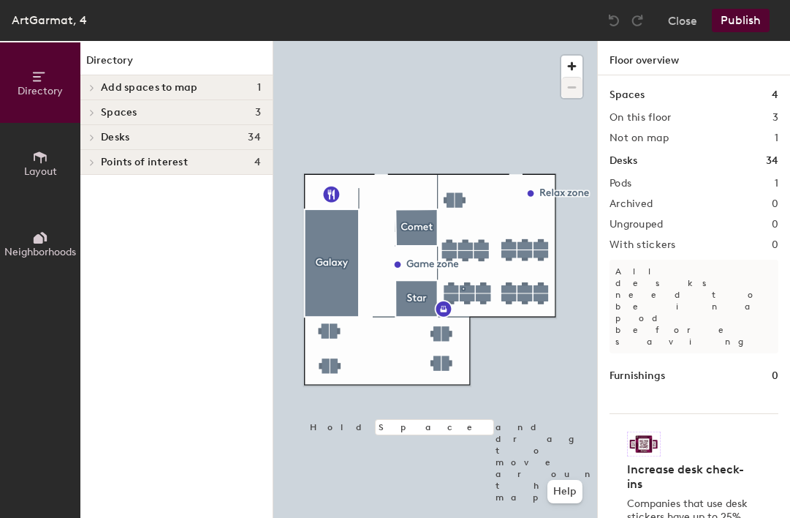 Image resolution: width=790 pixels, height=518 pixels. What do you see at coordinates (772, 161) in the screenshot?
I see `h1: 34` at bounding box center [772, 161].